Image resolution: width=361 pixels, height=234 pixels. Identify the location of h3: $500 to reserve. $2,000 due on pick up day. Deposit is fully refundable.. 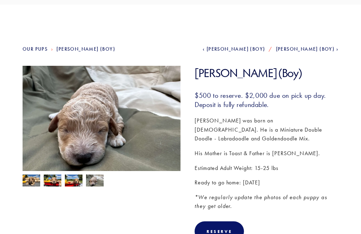
(266, 100).